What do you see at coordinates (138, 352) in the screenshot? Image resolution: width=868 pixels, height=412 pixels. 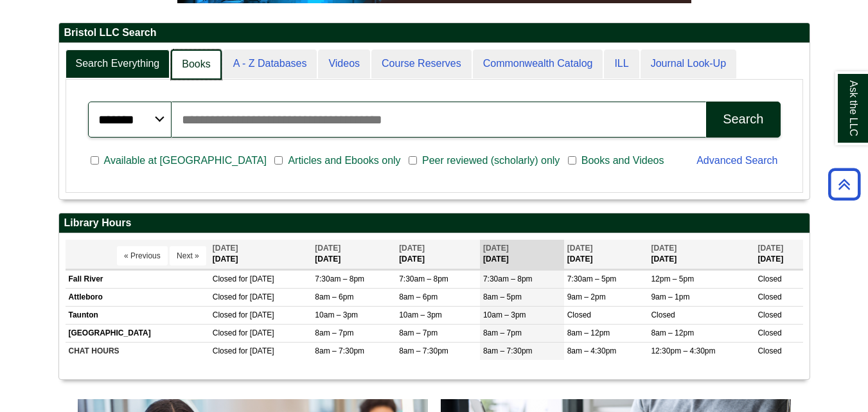 I see `td: CHAT HOURS` at bounding box center [138, 352].